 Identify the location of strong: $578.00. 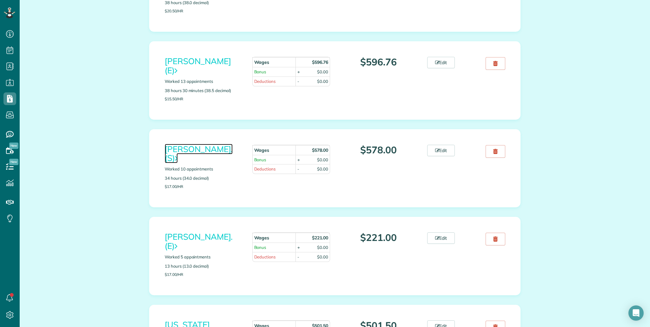
(320, 150).